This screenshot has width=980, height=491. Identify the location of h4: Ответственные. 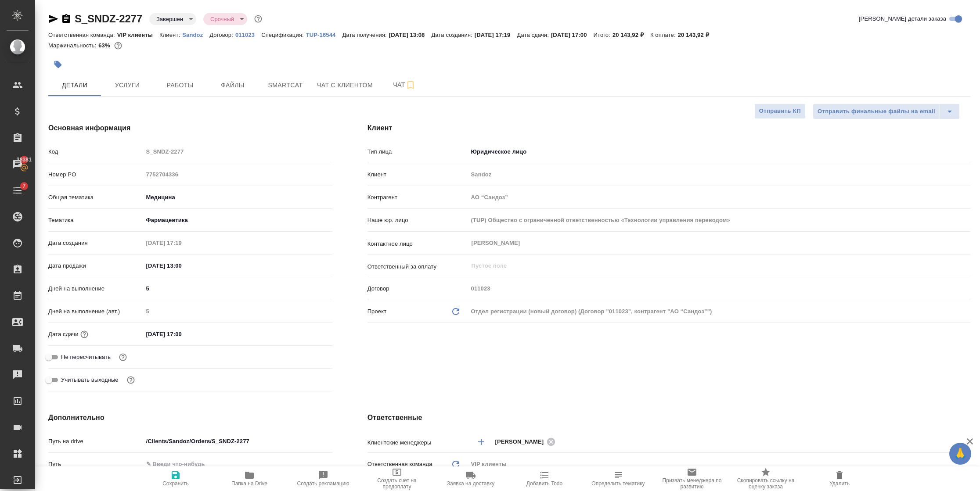
(669, 418).